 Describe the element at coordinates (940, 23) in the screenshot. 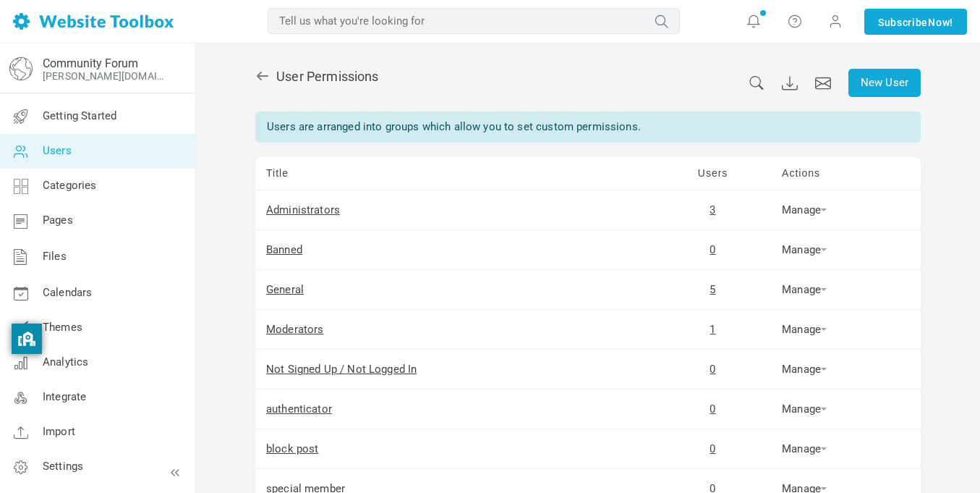

I see `span: Now!` at that location.